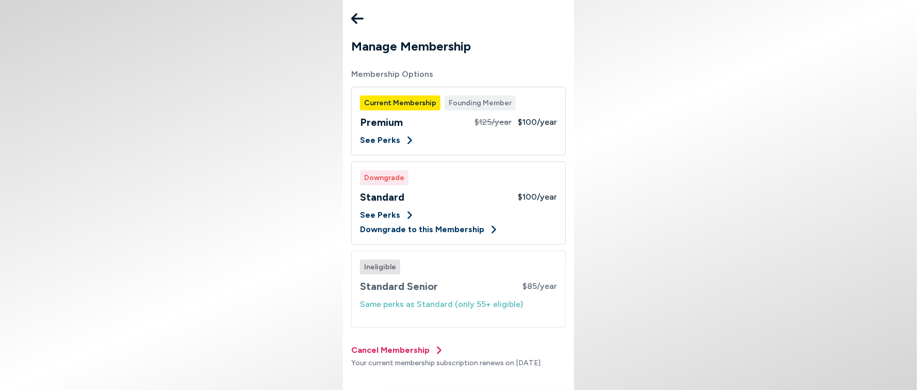  Describe the element at coordinates (480, 103) in the screenshot. I see `span: Founding Member` at that location.